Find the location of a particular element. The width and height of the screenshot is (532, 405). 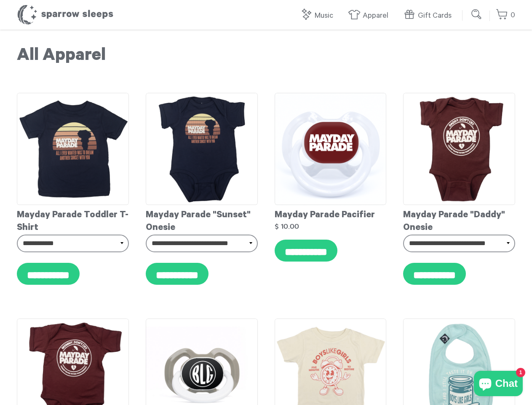

a: Music is located at coordinates (319, 16).